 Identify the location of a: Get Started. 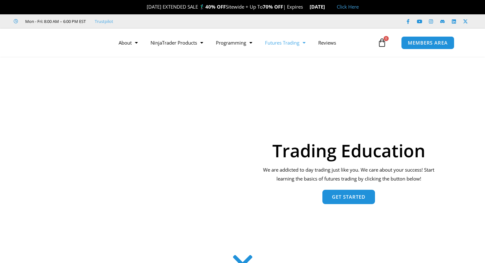
(348, 197).